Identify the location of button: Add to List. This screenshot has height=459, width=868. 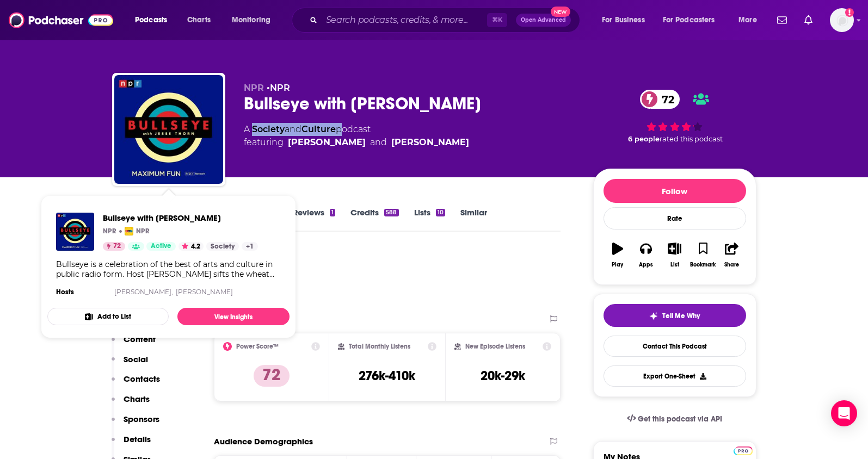
(108, 316).